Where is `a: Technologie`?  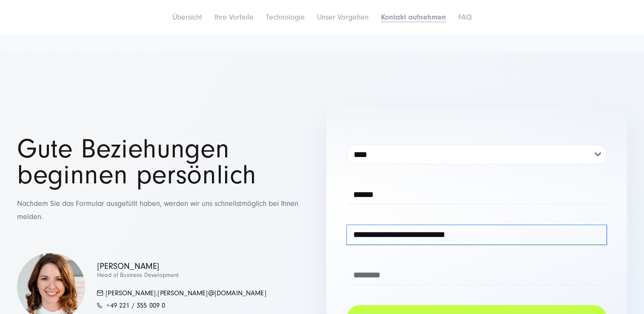 a: Technologie is located at coordinates (285, 17).